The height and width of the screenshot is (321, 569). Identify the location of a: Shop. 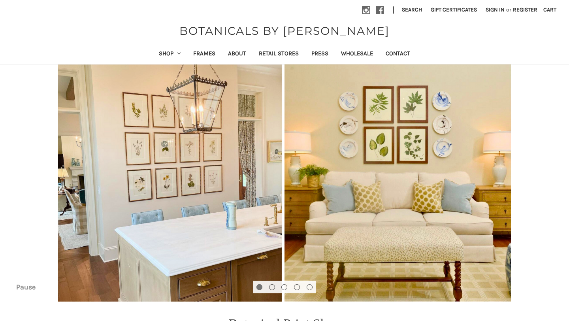
(170, 54).